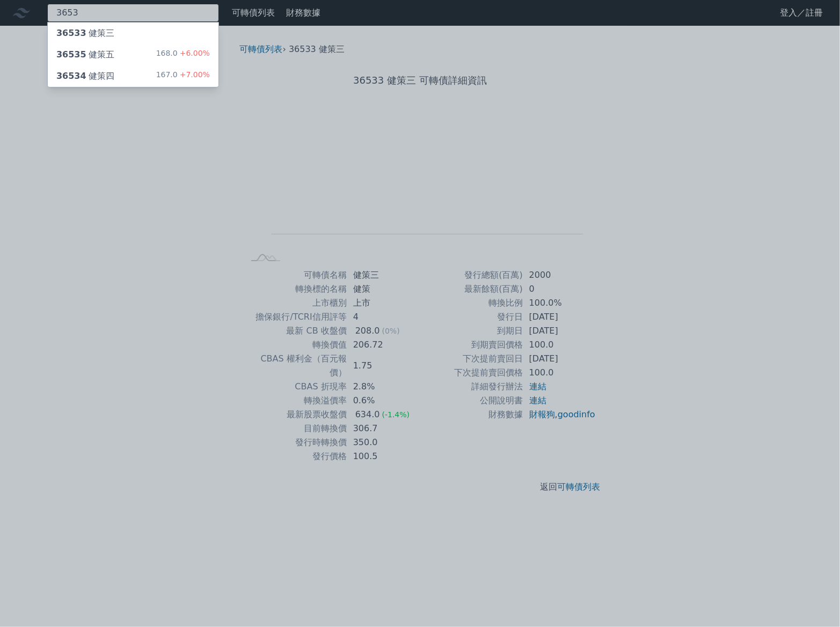 Image resolution: width=840 pixels, height=627 pixels. Describe the element at coordinates (183, 76) in the screenshot. I see `div: 167.0` at that location.